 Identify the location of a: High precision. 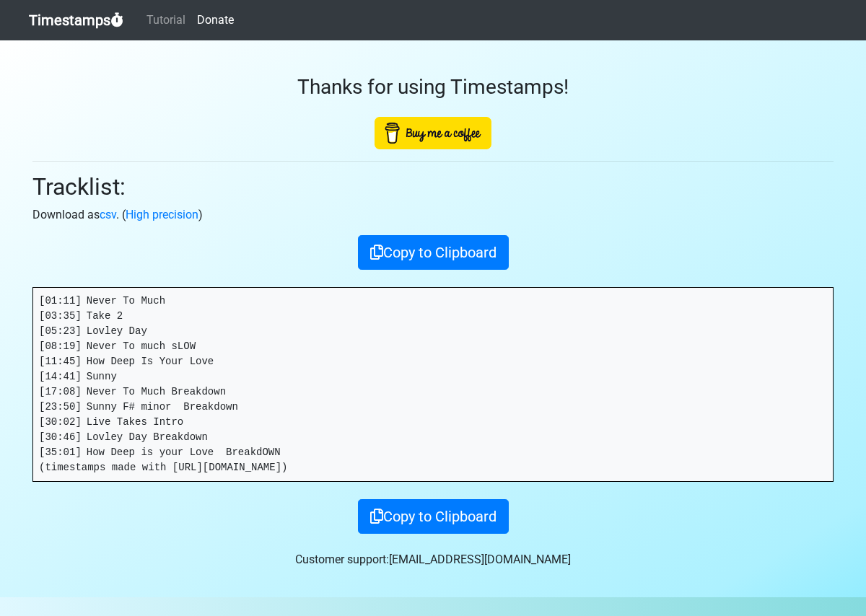
(162, 214).